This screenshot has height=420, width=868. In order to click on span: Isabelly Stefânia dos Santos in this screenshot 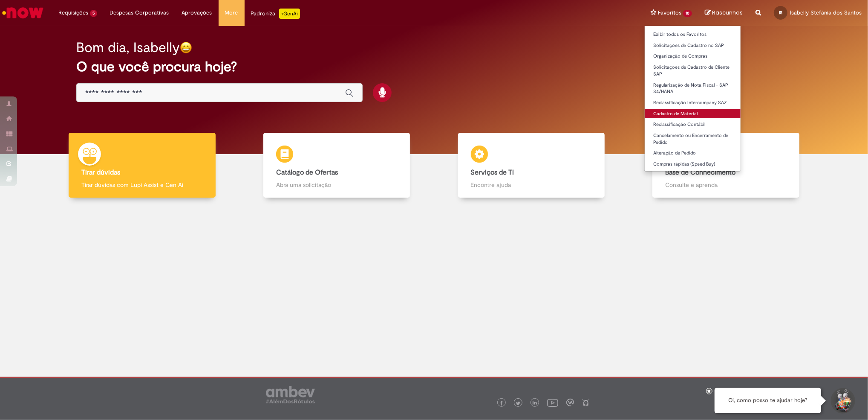, I will do `click(826, 13)`.